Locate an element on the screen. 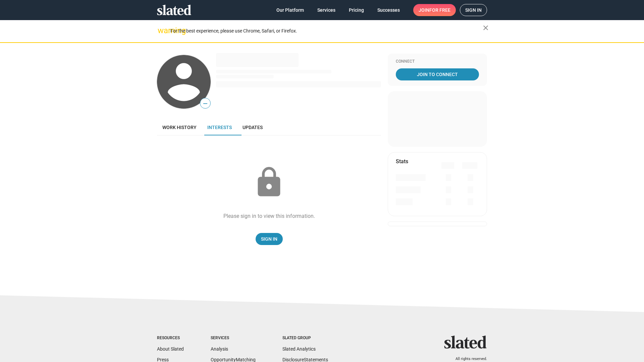  div: Services is located at coordinates (233, 338).